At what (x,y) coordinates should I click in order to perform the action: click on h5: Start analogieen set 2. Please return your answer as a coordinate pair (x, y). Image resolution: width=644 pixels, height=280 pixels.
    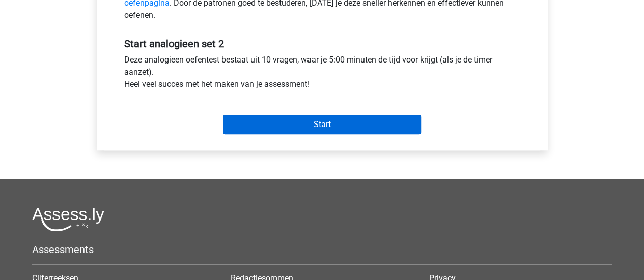
    Looking at the image, I should click on (322, 43).